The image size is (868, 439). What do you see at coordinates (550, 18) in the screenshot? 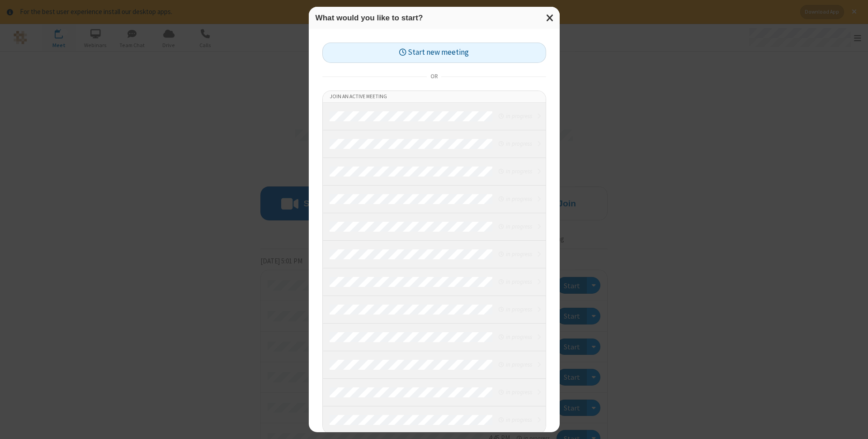
I see `button: Close modal` at bounding box center [550, 18].